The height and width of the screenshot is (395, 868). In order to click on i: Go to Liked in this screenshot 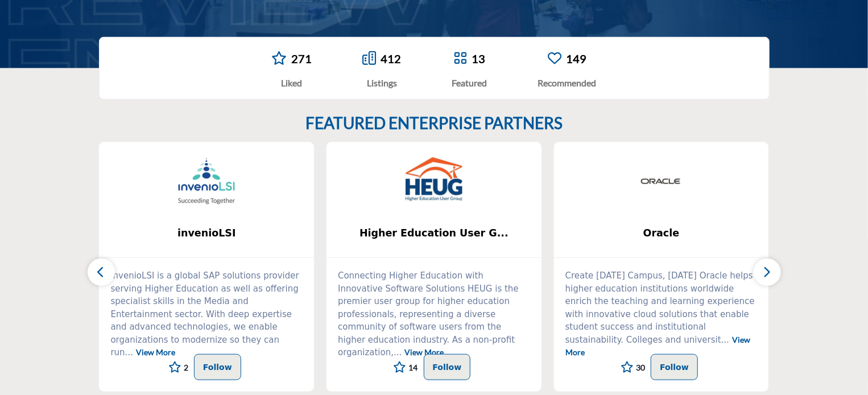, I will do `click(279, 58)`.